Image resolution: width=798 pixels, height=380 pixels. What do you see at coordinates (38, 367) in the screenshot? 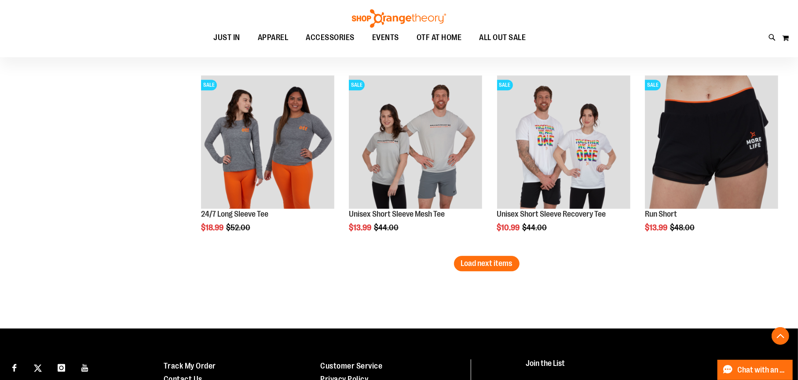
I see `a: Visit our X page` at bounding box center [38, 367].